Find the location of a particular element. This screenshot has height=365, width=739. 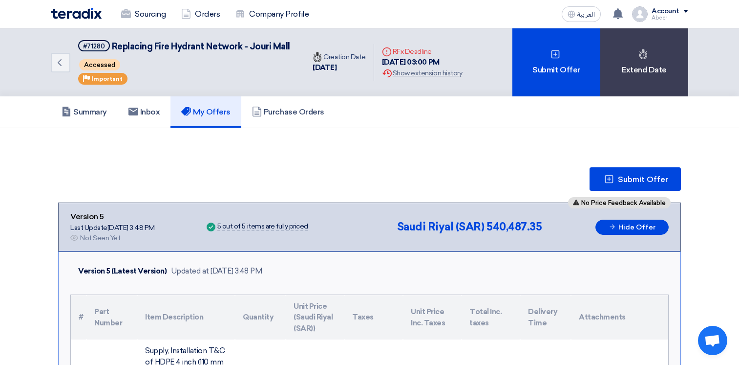

h5: My Offers is located at coordinates (206, 112).